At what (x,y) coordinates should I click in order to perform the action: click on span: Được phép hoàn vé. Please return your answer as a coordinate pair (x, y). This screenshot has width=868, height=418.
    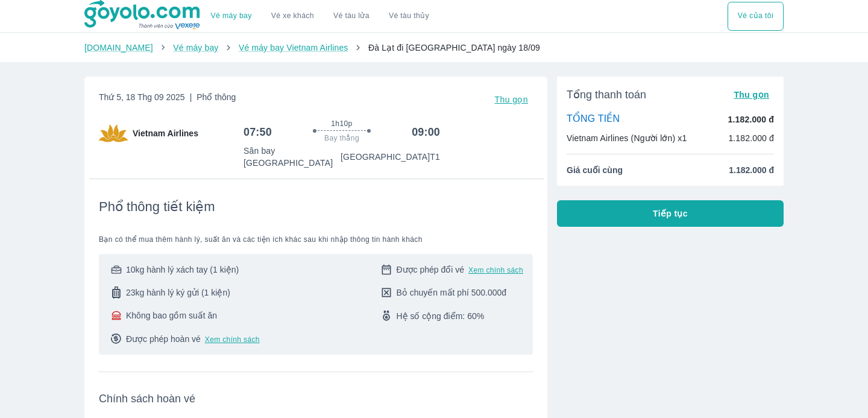
    Looking at the image, I should click on (164, 339).